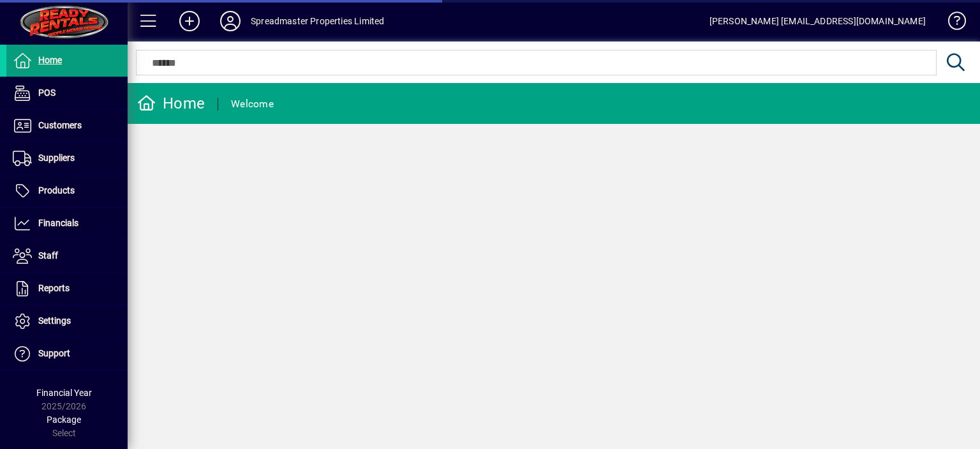  I want to click on a: Customers, so click(67, 126).